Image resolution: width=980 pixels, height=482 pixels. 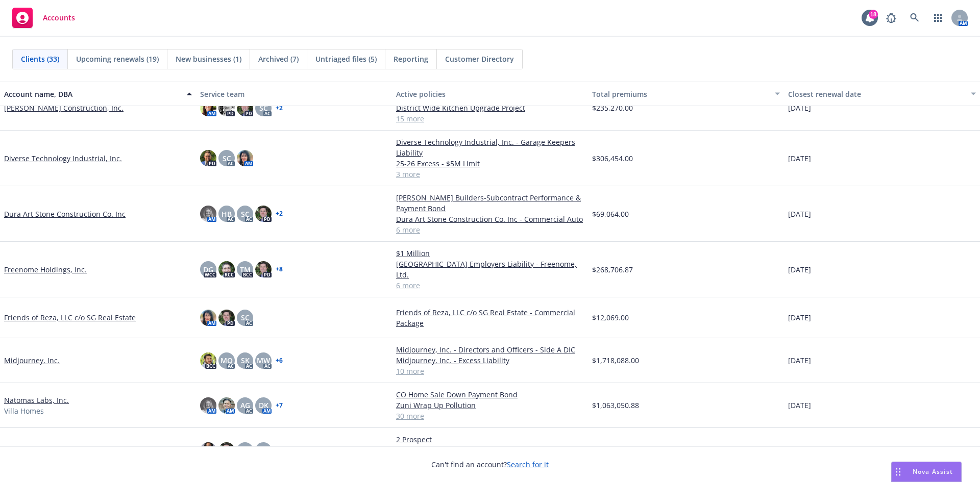 What do you see at coordinates (615, 405) in the screenshot?
I see `span: $1,063,050.88` at bounding box center [615, 405].